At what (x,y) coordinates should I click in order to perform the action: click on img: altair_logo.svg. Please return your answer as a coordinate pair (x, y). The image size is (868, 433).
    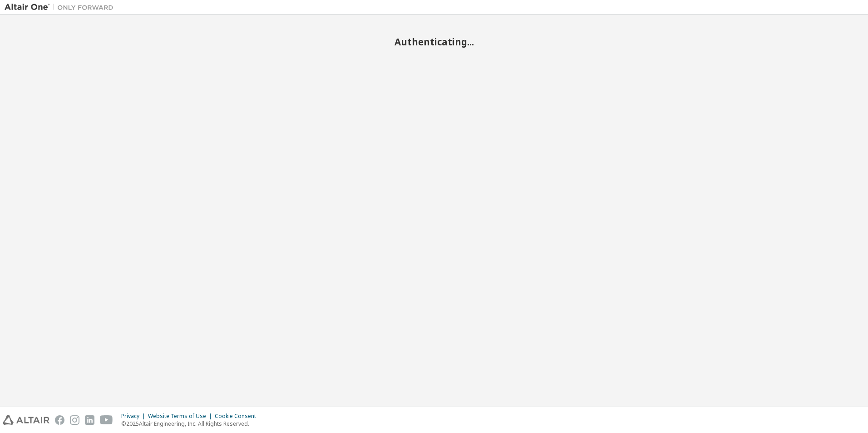
    Looking at the image, I should click on (26, 420).